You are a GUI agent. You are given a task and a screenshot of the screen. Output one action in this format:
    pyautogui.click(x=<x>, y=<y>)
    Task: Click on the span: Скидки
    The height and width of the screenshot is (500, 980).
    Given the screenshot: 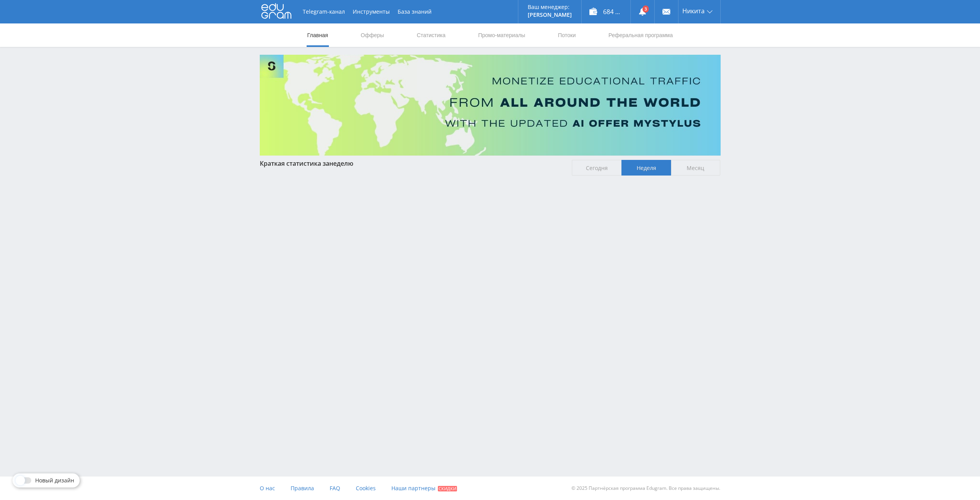 What is the action you would take?
    pyautogui.click(x=447, y=488)
    